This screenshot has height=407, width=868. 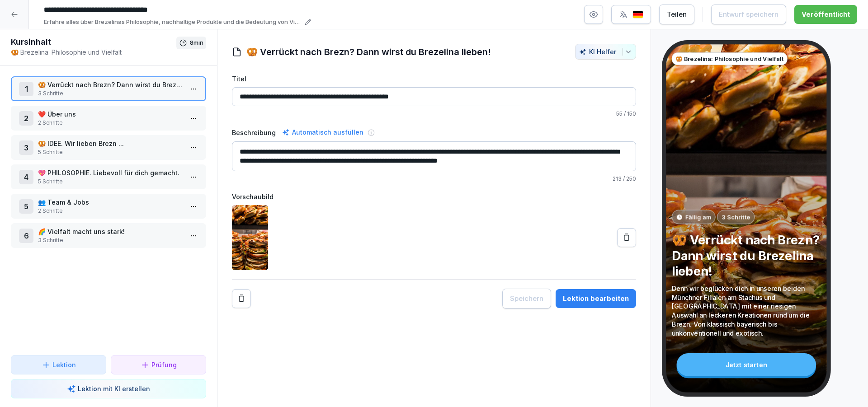 I want to click on div: 2❤️ Über uns2 Schritte, so click(x=109, y=118).